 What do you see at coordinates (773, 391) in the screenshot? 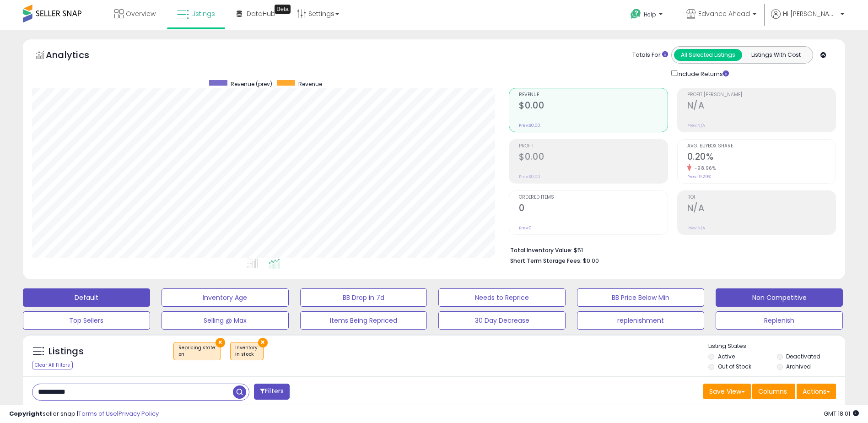
I see `span: Columns` at bounding box center [773, 391].